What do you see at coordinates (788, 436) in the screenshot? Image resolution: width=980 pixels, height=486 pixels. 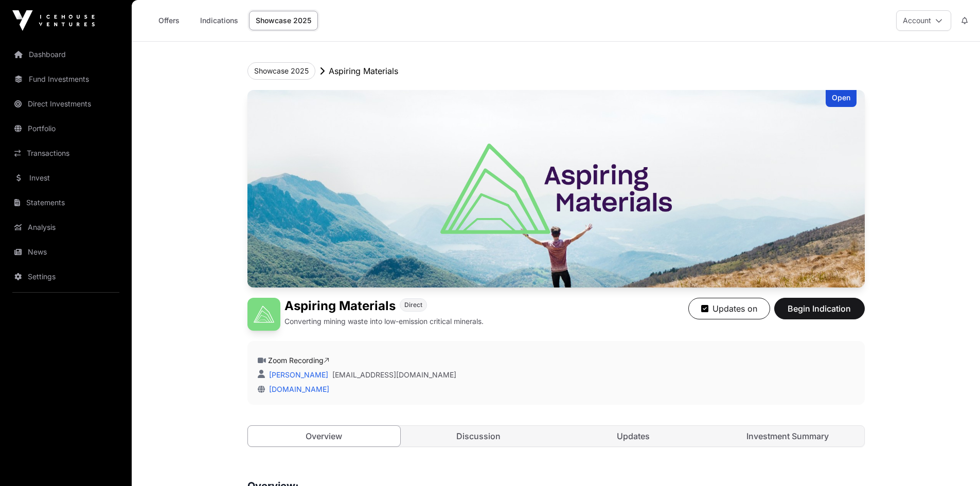 I see `a: Investment Summary` at bounding box center [788, 436].